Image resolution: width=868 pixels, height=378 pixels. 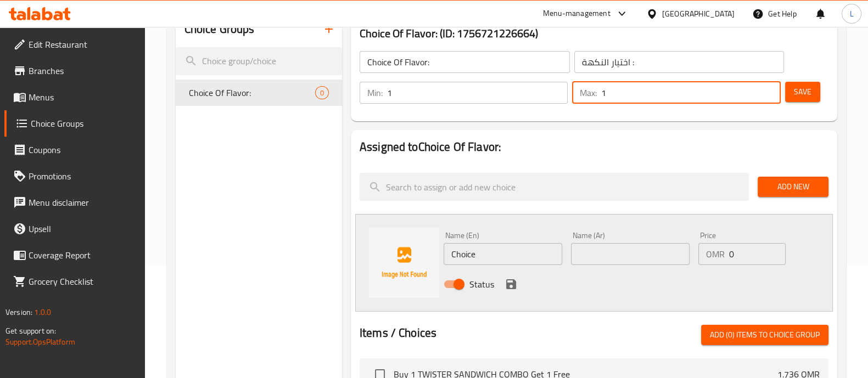 I want to click on a: Grocery Checklist, so click(x=74, y=282).